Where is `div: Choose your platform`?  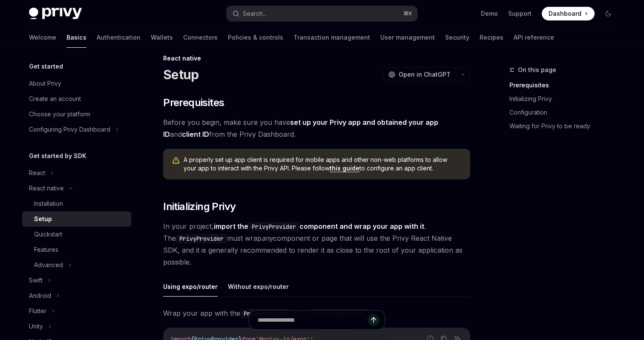 div: Choose your platform is located at coordinates (60, 114).